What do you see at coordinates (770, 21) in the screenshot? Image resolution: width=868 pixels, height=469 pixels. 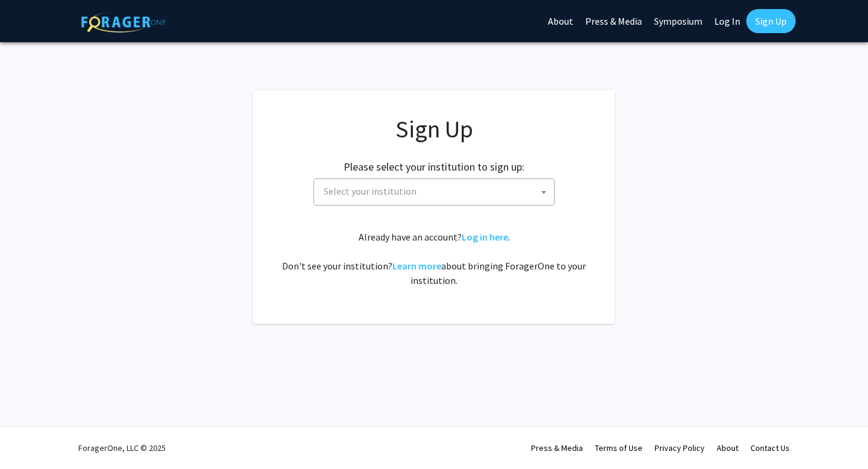 I see `a: Sign Up` at bounding box center [770, 21].